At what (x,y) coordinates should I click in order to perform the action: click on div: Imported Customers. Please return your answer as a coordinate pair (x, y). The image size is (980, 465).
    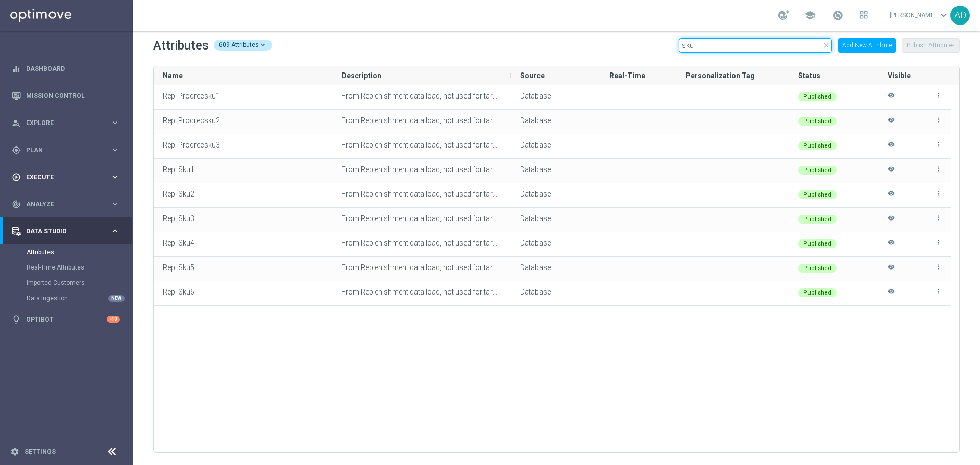
    Looking at the image, I should click on (79, 283).